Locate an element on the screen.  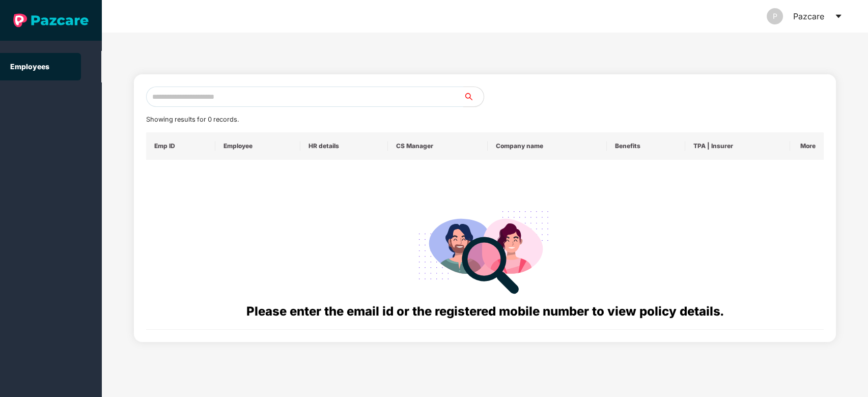
th: HR details is located at coordinates (344, 146).